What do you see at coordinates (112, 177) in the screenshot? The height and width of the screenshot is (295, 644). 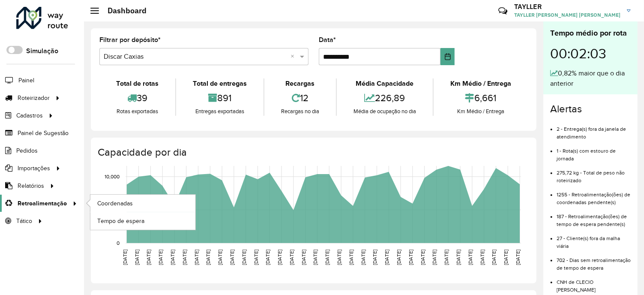 I see `text: 10,000` at bounding box center [112, 177].